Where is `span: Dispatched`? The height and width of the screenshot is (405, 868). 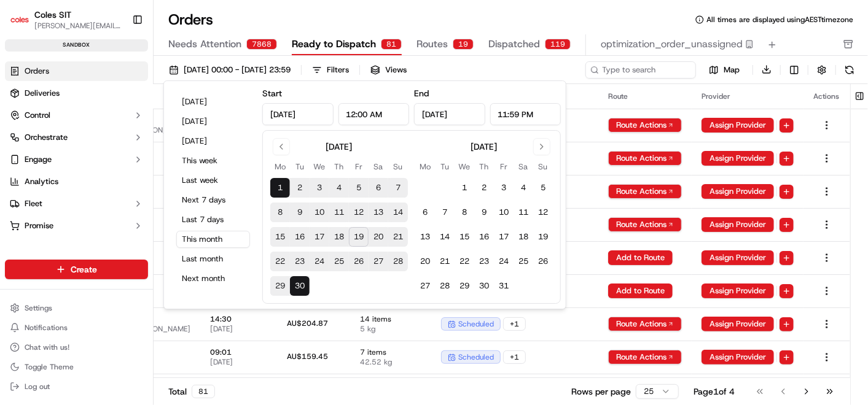 span: Dispatched is located at coordinates (514, 44).